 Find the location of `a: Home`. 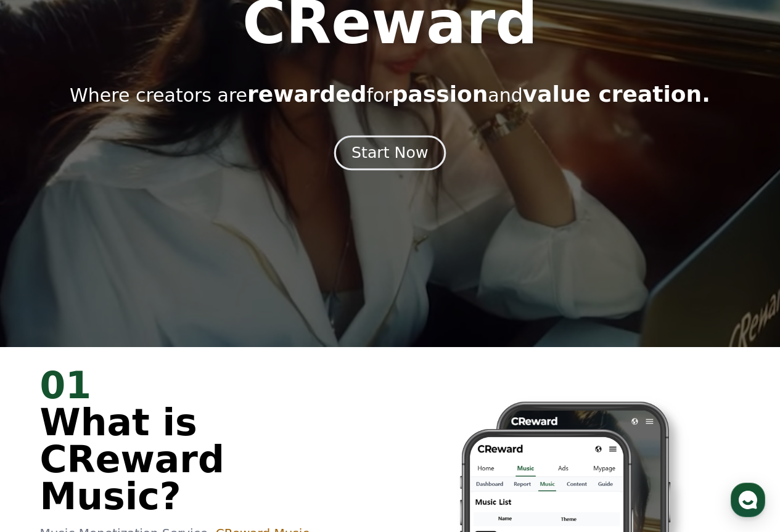

a: Home is located at coordinates (43, 406).